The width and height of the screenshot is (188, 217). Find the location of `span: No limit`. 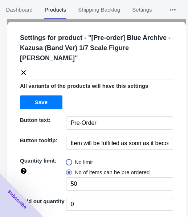

span: No limit is located at coordinates (84, 163).